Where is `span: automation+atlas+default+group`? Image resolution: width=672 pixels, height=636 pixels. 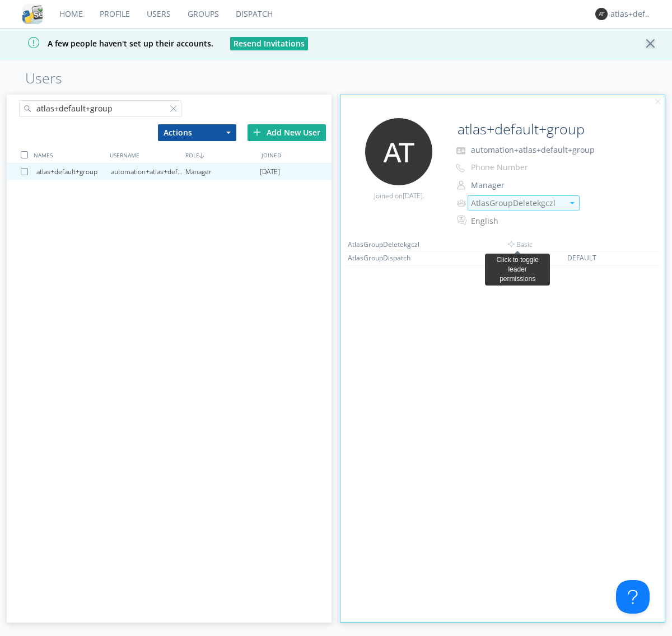
span: automation+atlas+default+group is located at coordinates (532, 149).